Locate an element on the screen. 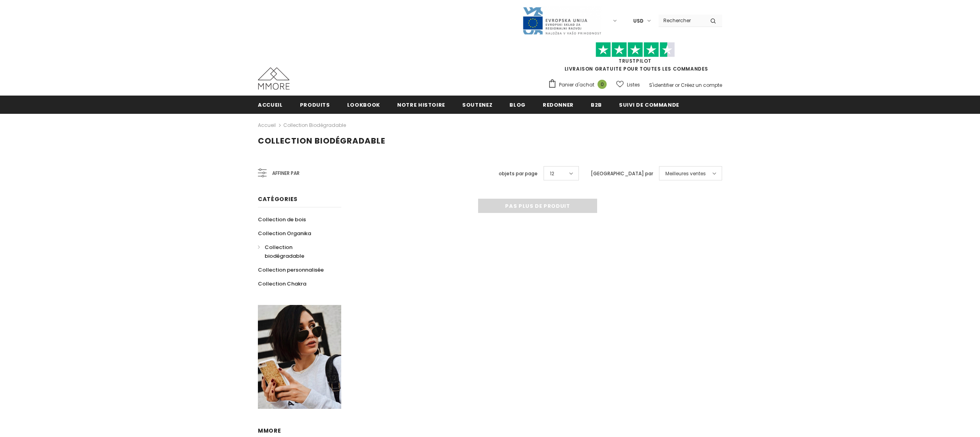 Image resolution: width=980 pixels, height=437 pixels. a: Suivi de commande is located at coordinates (649, 104).